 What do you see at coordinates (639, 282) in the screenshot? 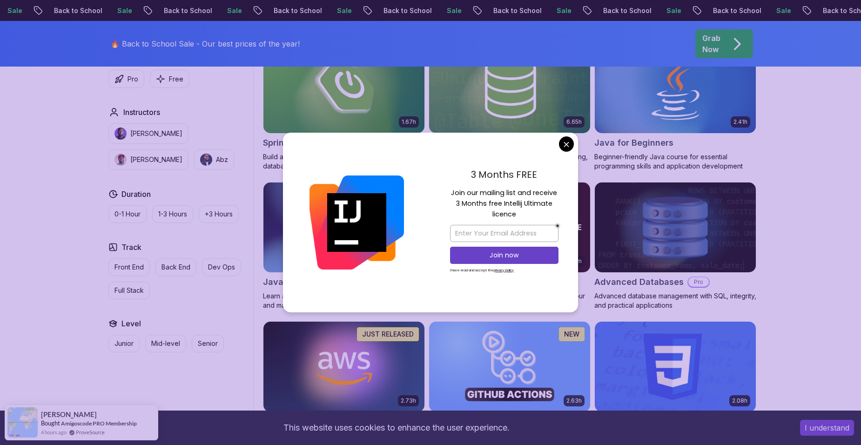
I see `h2: Advanced Databases` at bounding box center [639, 282].